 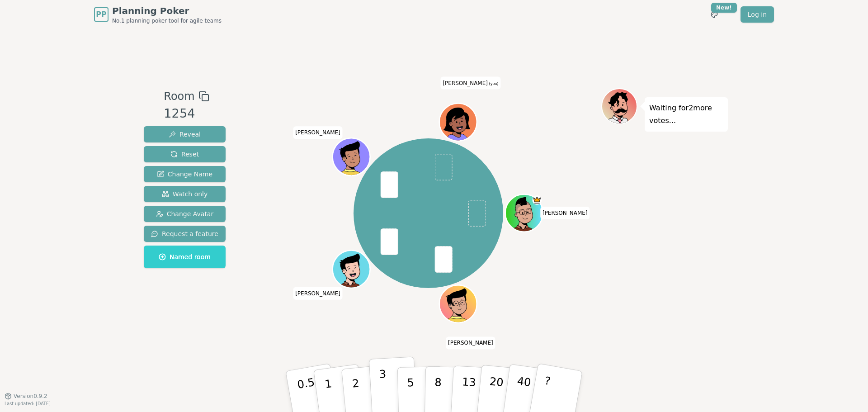 What do you see at coordinates (184, 194) in the screenshot?
I see `button: Watch only` at bounding box center [184, 194].